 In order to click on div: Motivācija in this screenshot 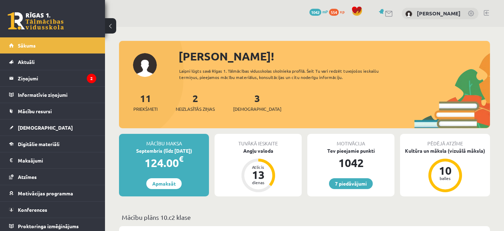, I will do `click(351, 141)`.